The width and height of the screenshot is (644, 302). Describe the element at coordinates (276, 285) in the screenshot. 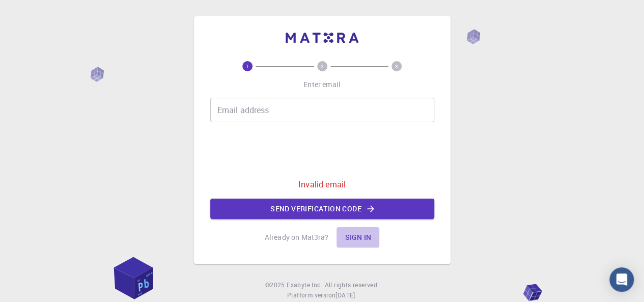

I see `span: © 2025` at that location.